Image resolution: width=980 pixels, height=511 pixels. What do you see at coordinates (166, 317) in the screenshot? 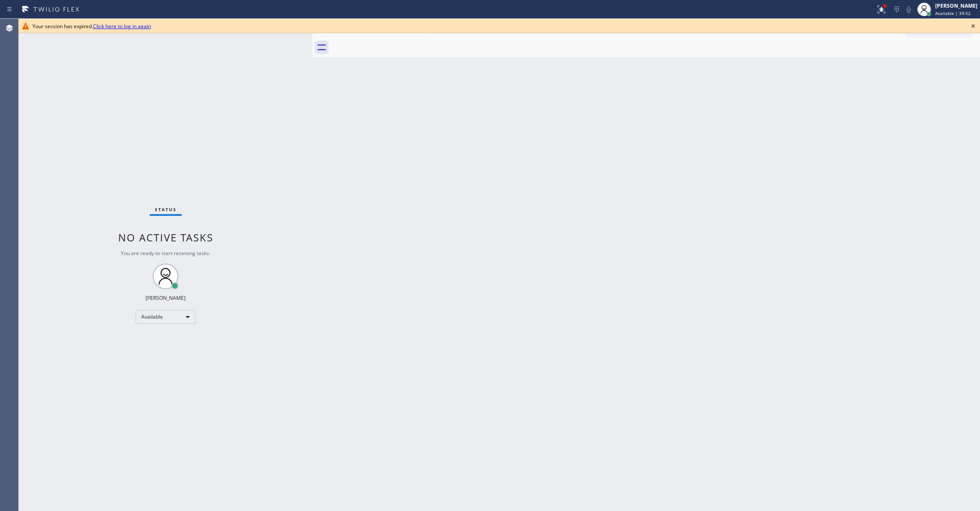
I see `div: Available` at bounding box center [166, 317].